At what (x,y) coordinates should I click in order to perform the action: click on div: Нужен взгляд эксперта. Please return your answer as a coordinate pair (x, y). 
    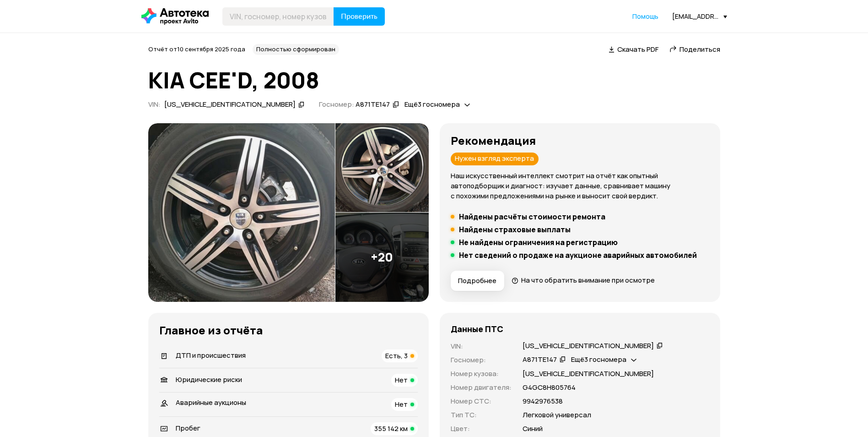
    Looking at the image, I should click on (495, 159).